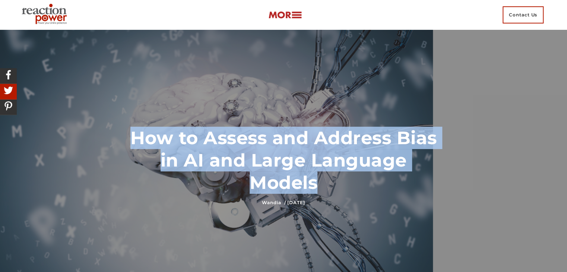 This screenshot has height=272, width=567. Describe the element at coordinates (8, 90) in the screenshot. I see `img: Share On Twitter` at that location.